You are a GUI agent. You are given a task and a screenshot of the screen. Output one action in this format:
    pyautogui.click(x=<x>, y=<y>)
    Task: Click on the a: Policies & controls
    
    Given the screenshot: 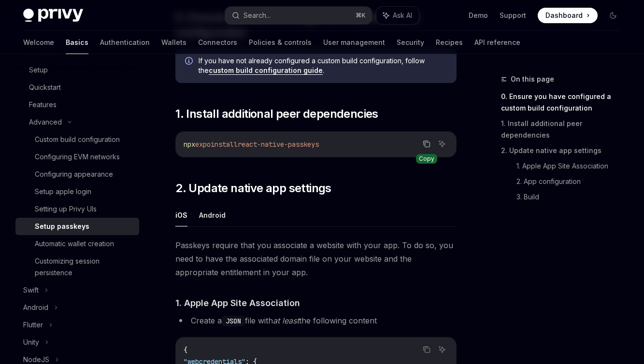 What is the action you would take?
    pyautogui.click(x=280, y=43)
    